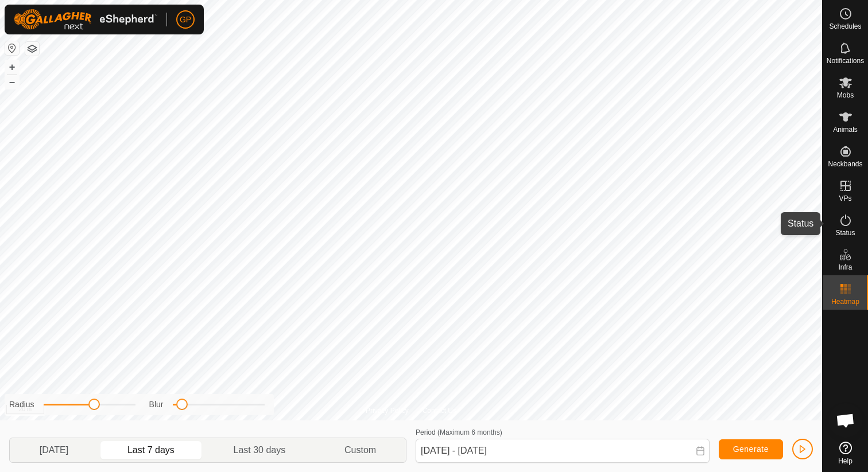 The height and width of the screenshot is (472, 868). I want to click on button: Reset Map, so click(12, 48).